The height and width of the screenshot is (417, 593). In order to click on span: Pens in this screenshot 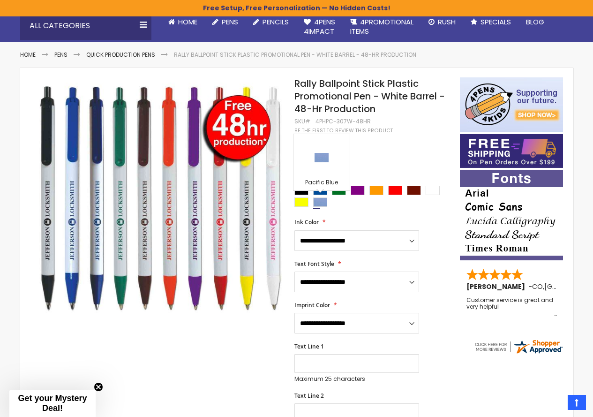, I will do `click(230, 22)`.